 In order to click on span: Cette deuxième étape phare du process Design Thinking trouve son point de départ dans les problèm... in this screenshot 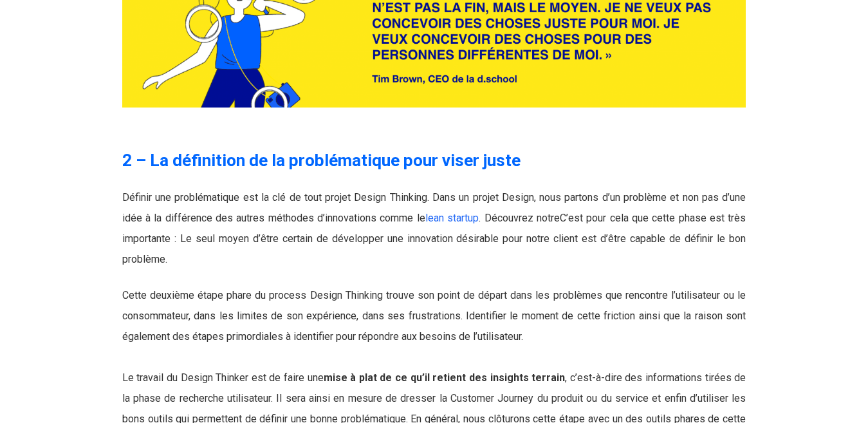, I will do `click(434, 315)`.